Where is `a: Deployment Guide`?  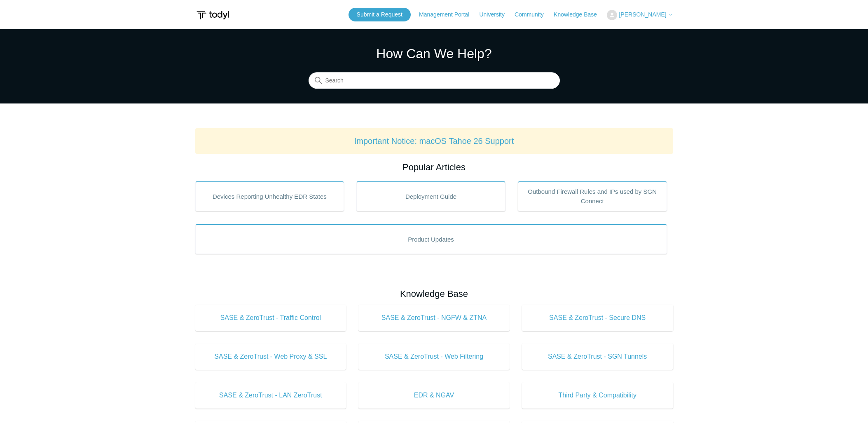
a: Deployment Guide is located at coordinates (431, 196).